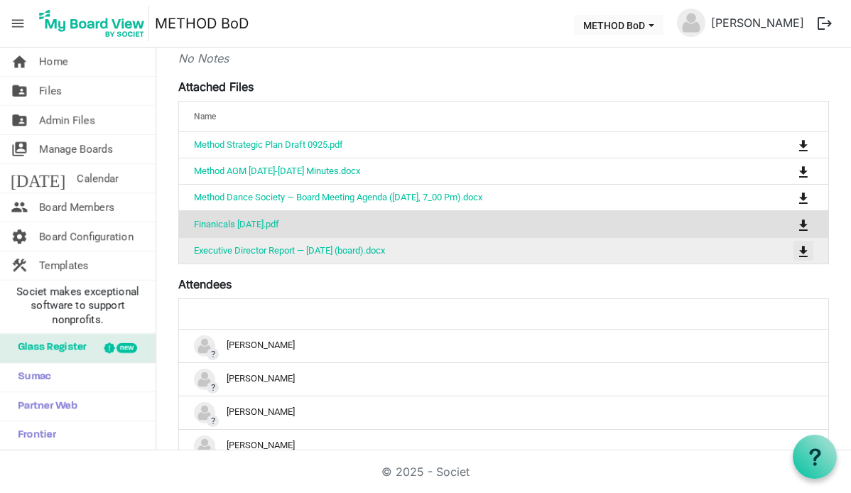 The width and height of the screenshot is (851, 493). What do you see at coordinates (19, 208) in the screenshot?
I see `span: people` at bounding box center [19, 208].